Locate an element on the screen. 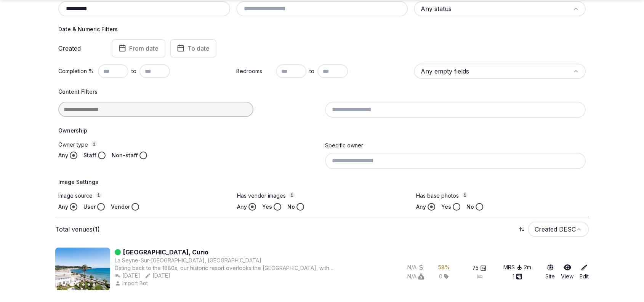 This screenshot has height=302, width=644. label: Specific owner is located at coordinates (344, 145).